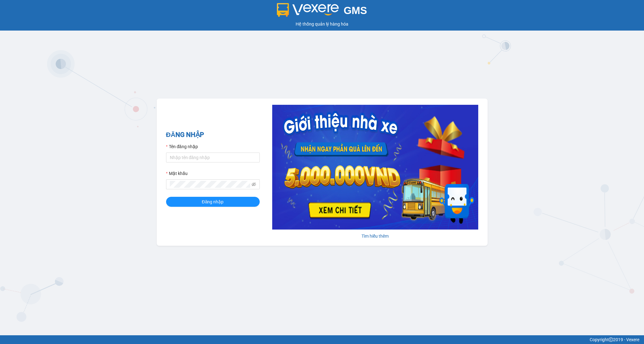  Describe the element at coordinates (213, 202) in the screenshot. I see `span: Đăng nhập` at that location.